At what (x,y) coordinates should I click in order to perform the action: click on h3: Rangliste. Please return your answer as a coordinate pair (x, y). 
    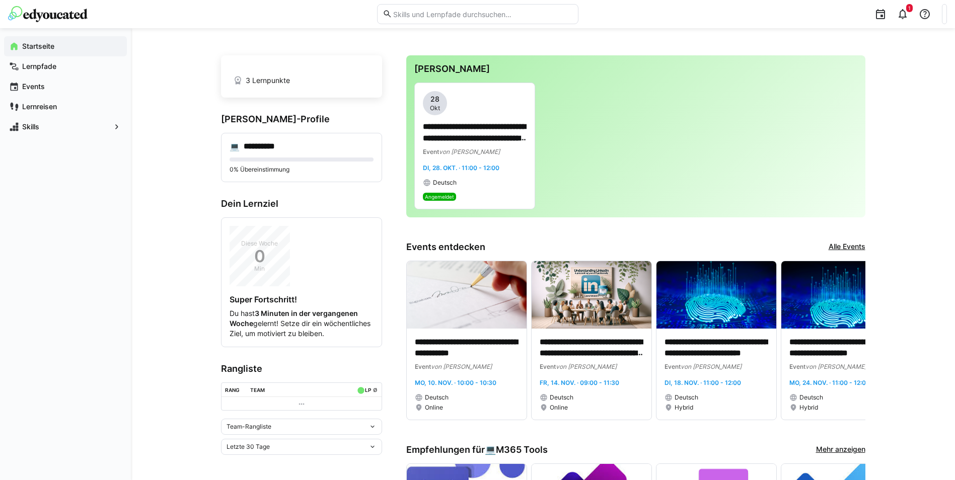
    Looking at the image, I should click on (301, 369).